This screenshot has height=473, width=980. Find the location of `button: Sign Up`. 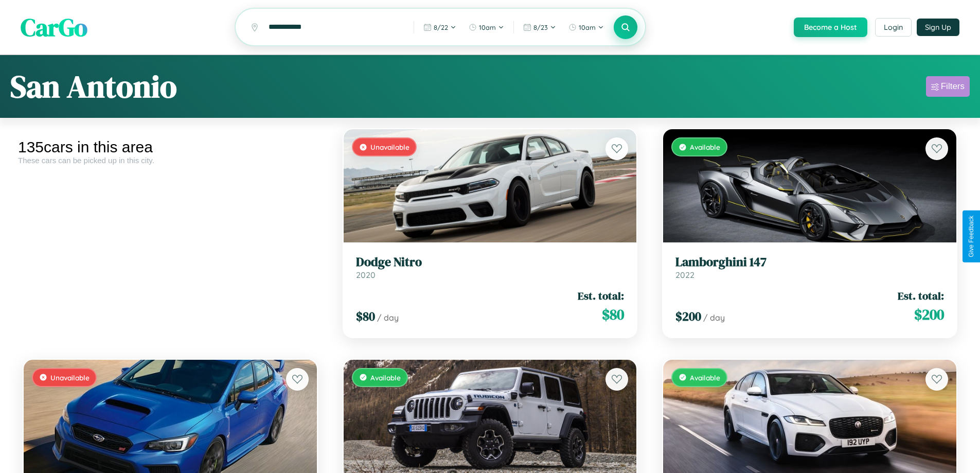

button: Sign Up is located at coordinates (937, 28).